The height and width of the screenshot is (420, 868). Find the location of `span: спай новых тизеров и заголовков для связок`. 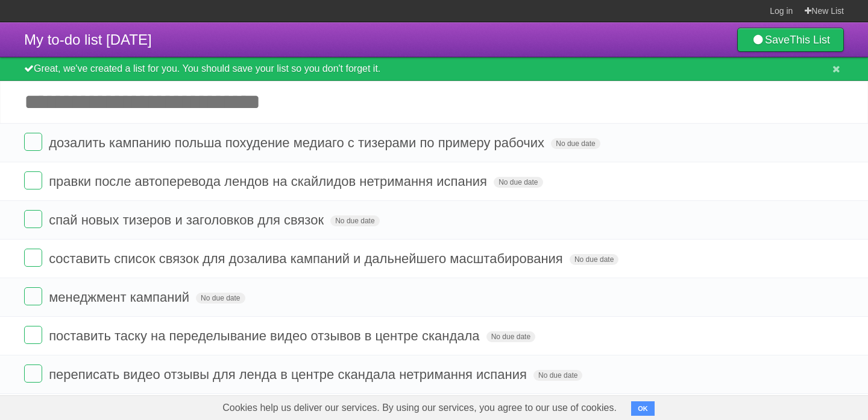

span: спай новых тизеров и заголовков для связок is located at coordinates (188, 219).